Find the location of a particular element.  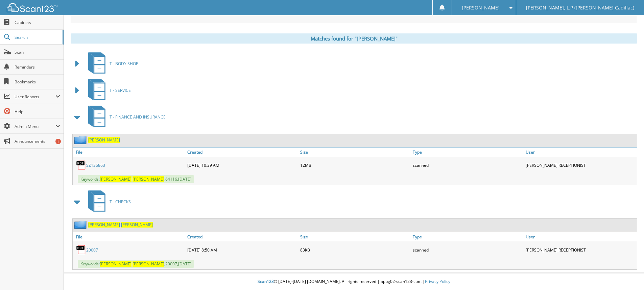

a: 20007 is located at coordinates (92, 250).